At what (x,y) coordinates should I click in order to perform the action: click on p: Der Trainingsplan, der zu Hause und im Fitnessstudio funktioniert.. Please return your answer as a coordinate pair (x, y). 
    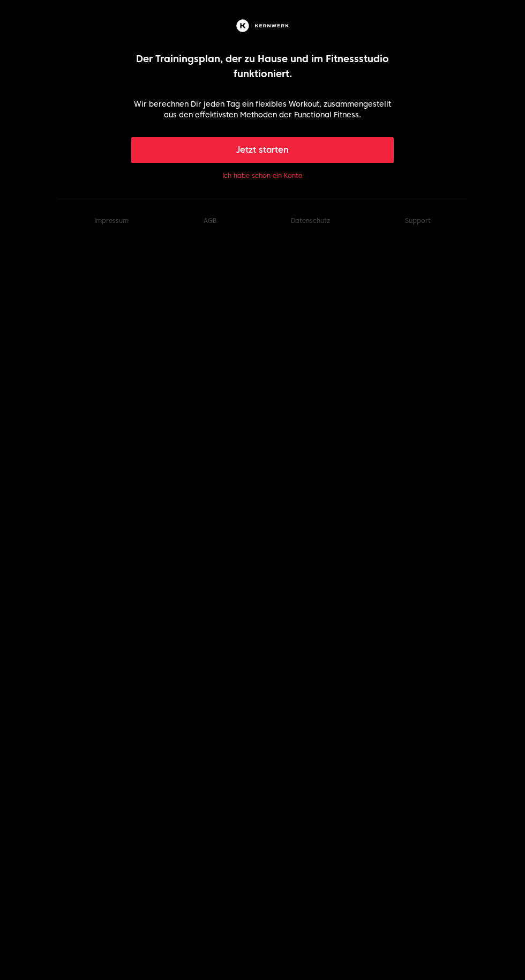
    Looking at the image, I should click on (262, 66).